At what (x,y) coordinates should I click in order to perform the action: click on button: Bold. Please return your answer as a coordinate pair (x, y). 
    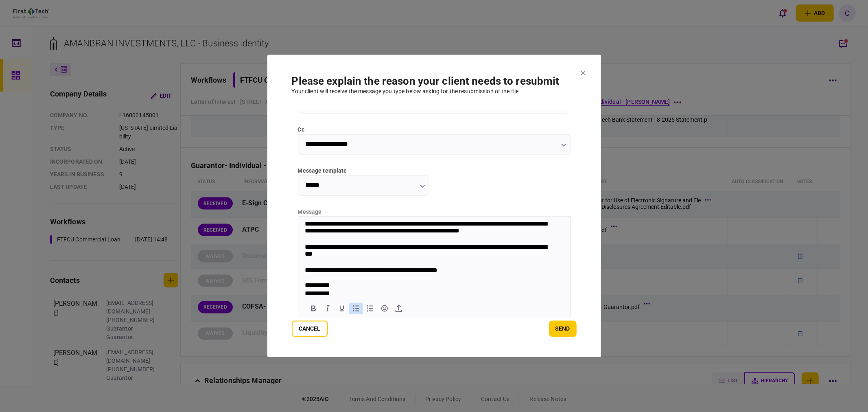
    Looking at the image, I should click on (313, 309).